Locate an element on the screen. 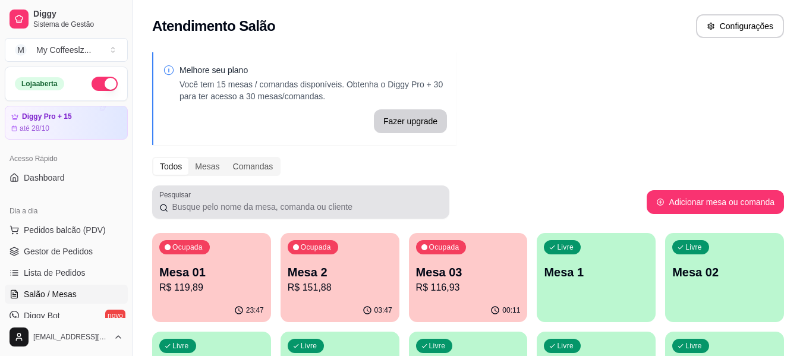  a: DiggySistema de Gestão is located at coordinates (66, 19).